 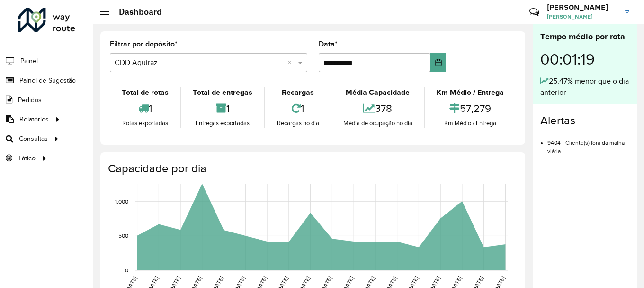 What do you see at coordinates (291, 62) in the screenshot?
I see `span: Clear all` at bounding box center [291, 62].